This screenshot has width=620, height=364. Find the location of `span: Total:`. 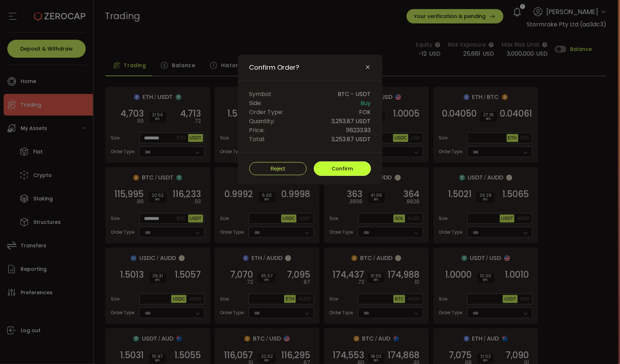

span: Total: is located at coordinates (257, 139).